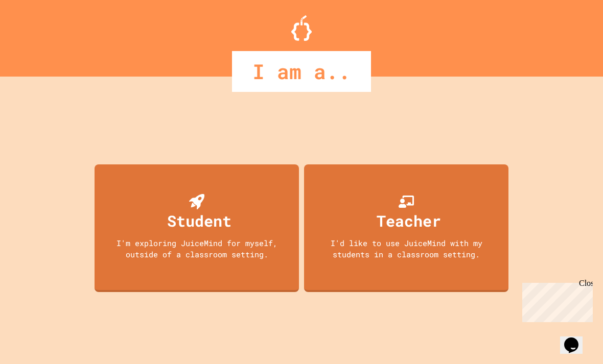 The image size is (603, 364). I want to click on div: I am a.., so click(302, 71).